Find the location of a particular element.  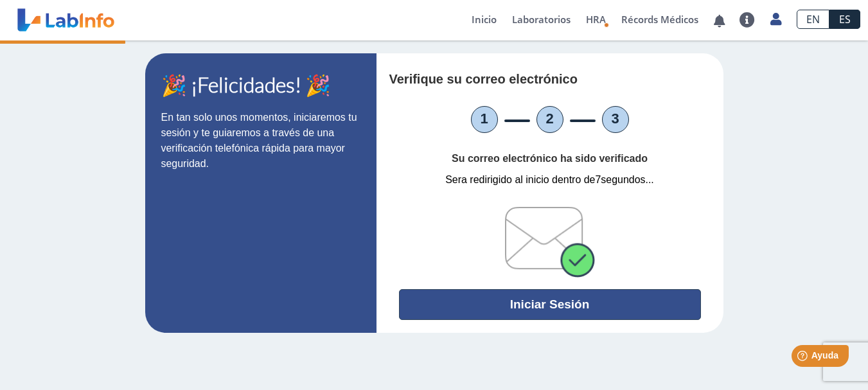

button: Iniciar Sesión is located at coordinates (550, 304).